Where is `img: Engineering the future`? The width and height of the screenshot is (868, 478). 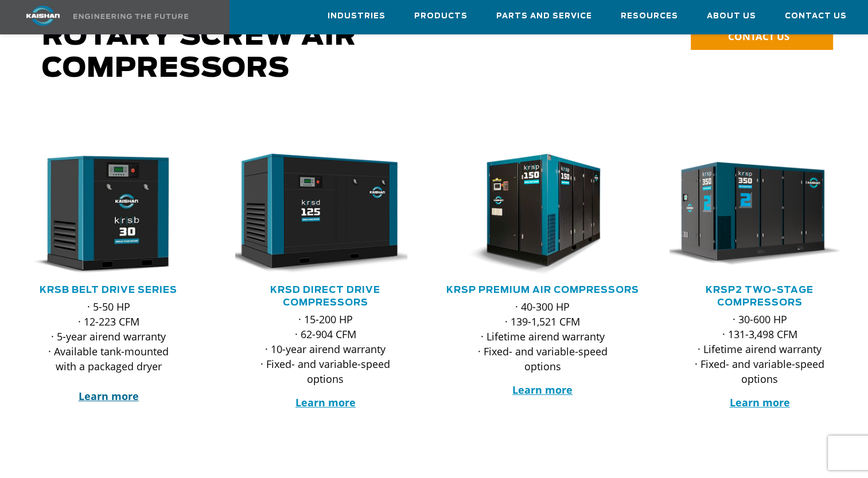 img: Engineering the future is located at coordinates (131, 16).